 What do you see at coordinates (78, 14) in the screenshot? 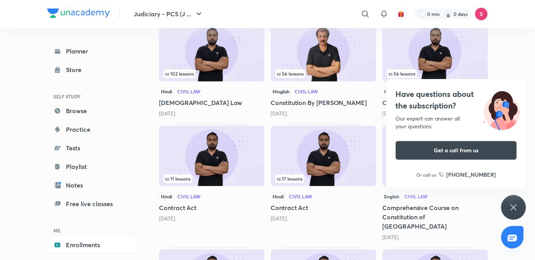
I see `a: Company Logo` at bounding box center [78, 14].